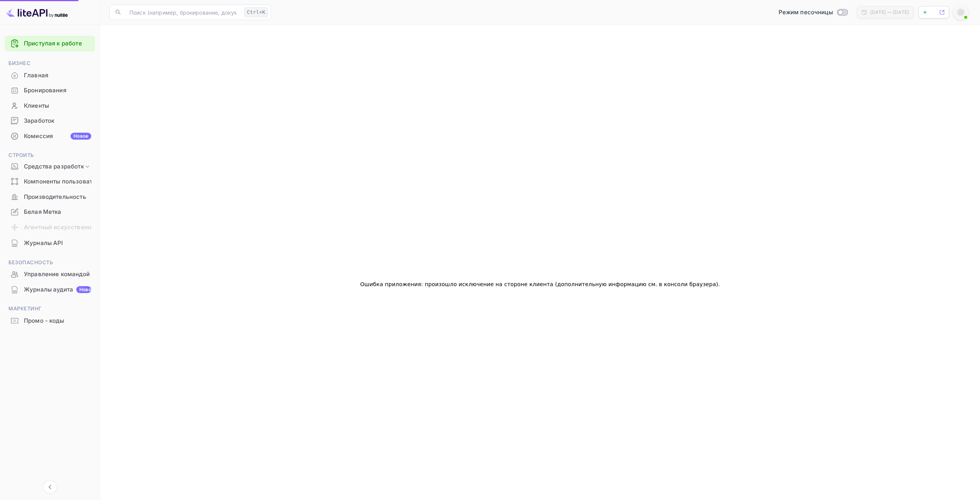  Describe the element at coordinates (55, 197) in the screenshot. I see `ya-tr-span: Производительность` at that location.